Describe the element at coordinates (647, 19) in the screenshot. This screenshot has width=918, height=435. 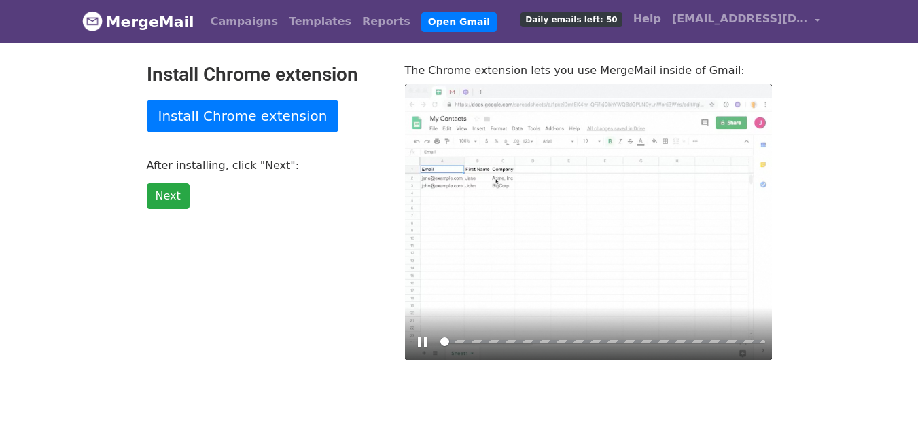
I see `a: Help` at that location.